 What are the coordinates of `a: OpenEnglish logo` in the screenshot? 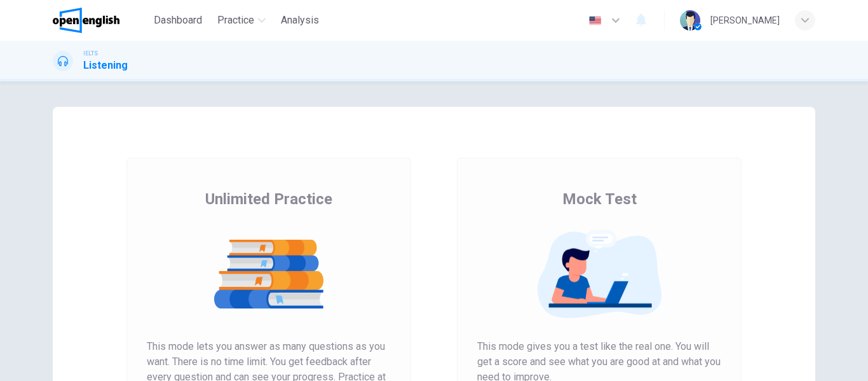 It's located at (101, 20).